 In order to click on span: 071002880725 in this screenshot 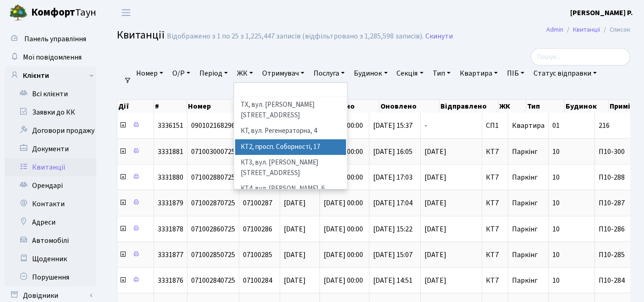, I will do `click(213, 177)`.